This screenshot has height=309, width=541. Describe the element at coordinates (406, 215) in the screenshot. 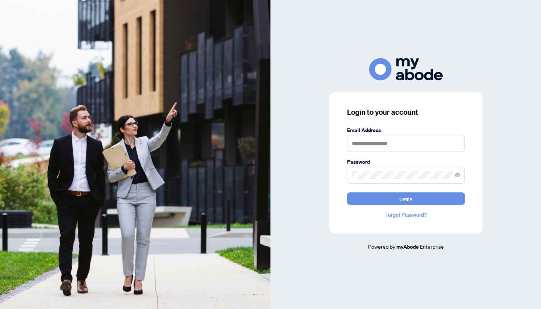

I see `a: Forgot Password?` at that location.